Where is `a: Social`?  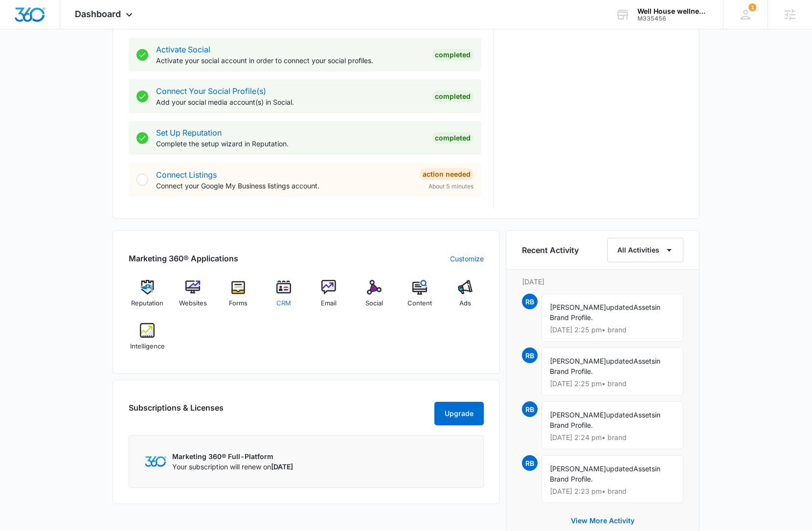 a: Social is located at coordinates (375, 298).